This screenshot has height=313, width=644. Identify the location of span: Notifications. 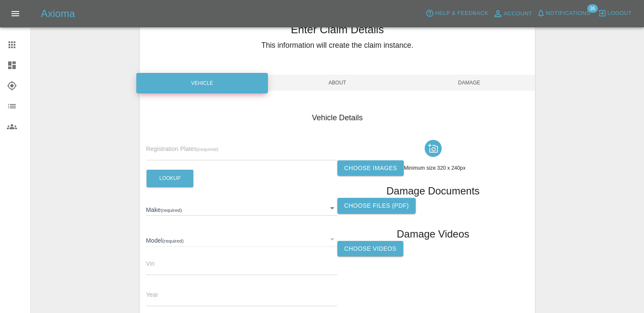
(569, 13).